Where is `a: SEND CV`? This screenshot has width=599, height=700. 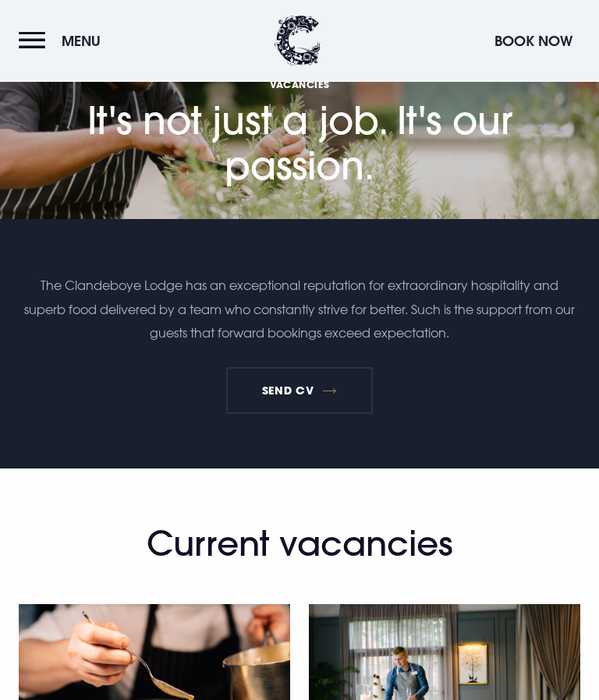 a: SEND CV is located at coordinates (300, 391).